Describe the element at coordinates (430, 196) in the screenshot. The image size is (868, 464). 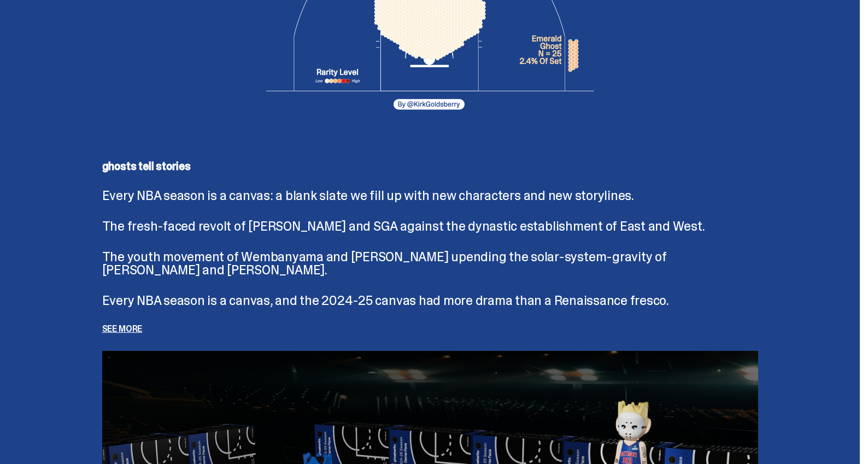
I see `p: Every NBA season is a canvas: a blank slate we fill up with new characters and new storylines.` at that location.